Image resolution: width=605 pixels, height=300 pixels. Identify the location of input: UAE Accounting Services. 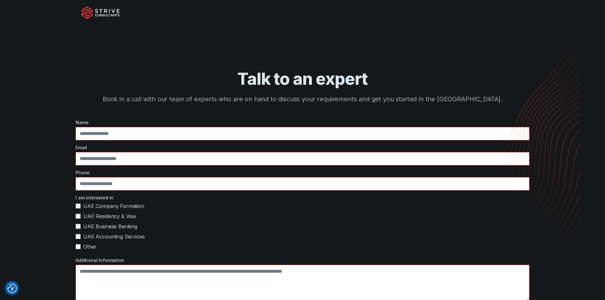
(78, 237).